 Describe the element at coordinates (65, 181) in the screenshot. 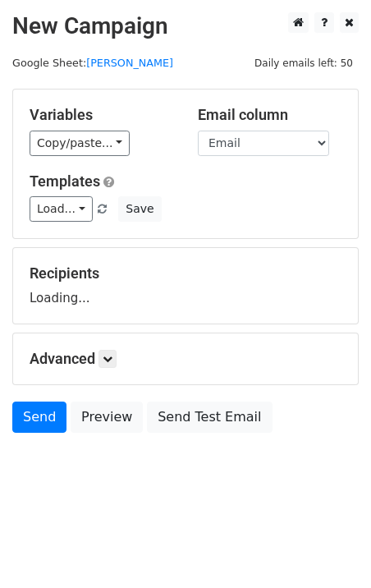

I see `a: Templates` at that location.